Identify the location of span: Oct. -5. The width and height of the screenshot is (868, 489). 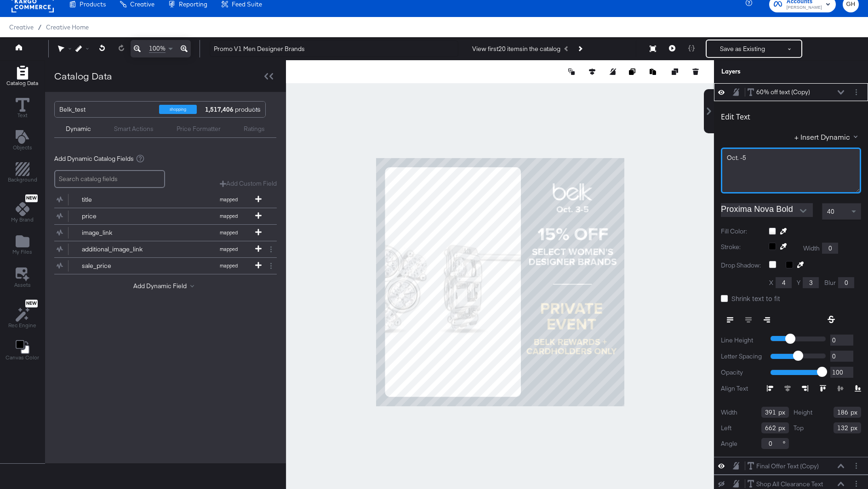
(736, 158).